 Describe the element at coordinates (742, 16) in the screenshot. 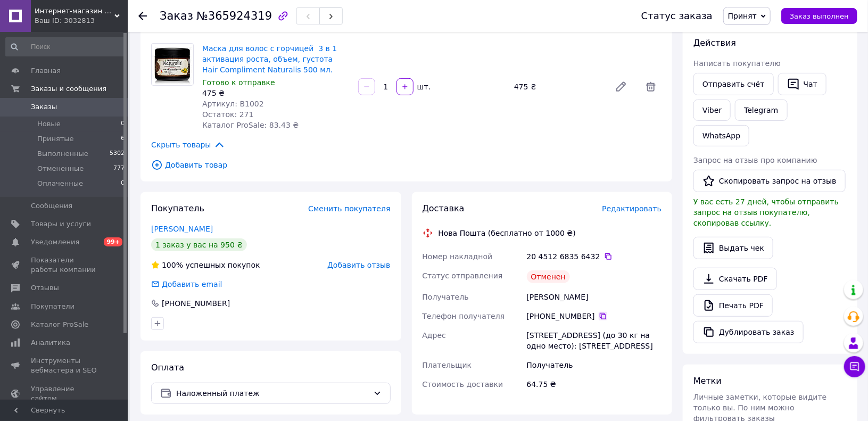

I see `span: Принят` at that location.